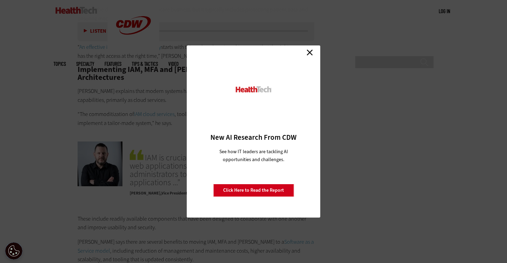 The height and width of the screenshot is (263, 507). I want to click on img: HealthTech_0.png, so click(253, 89).